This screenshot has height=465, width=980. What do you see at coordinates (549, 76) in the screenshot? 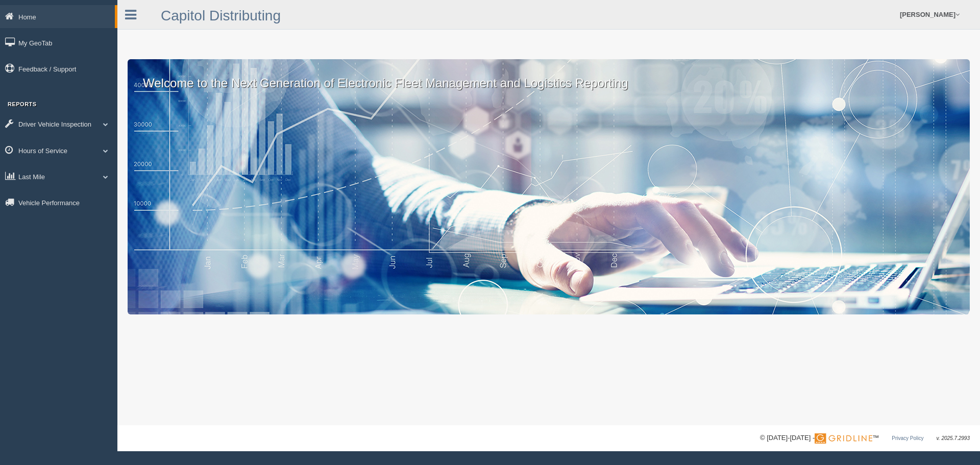
I see `p: Welcome to the Next Generation of Electronic Fleet Management and Logistics Reporting` at bounding box center [549, 76].